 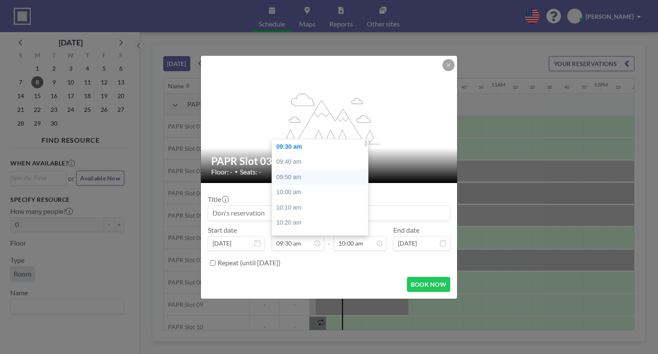 What do you see at coordinates (218, 199) in the screenshot?
I see `label: Title` at bounding box center [218, 199].